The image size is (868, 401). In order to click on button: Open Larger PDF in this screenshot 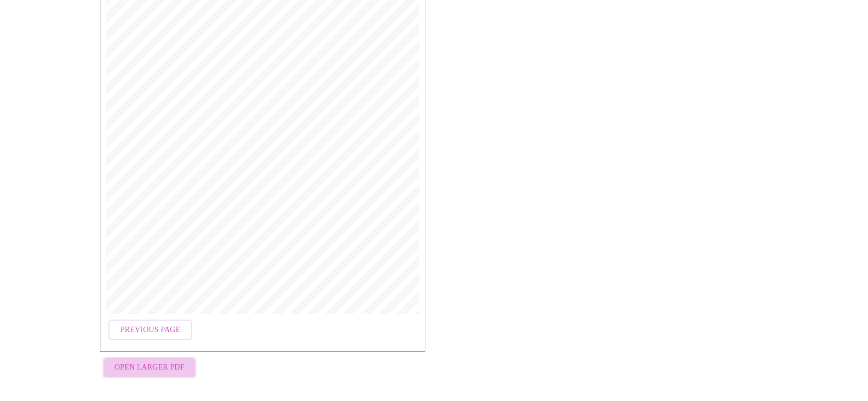, I will do `click(149, 367)`.